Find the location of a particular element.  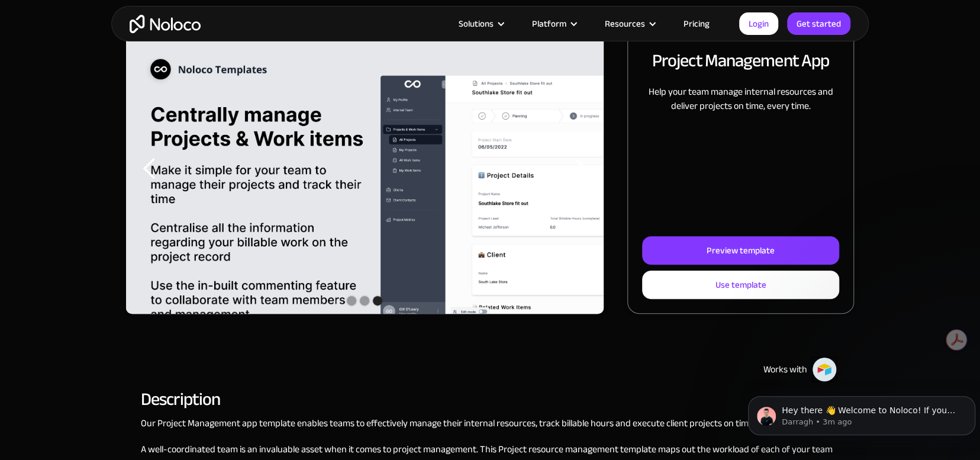

h2: Description is located at coordinates (490, 399).